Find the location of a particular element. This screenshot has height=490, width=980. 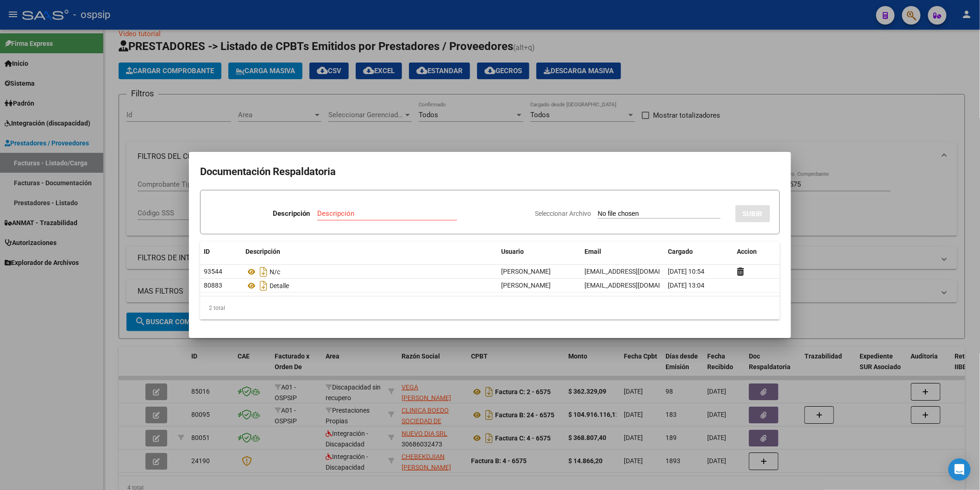

div: Open Intercom Messenger is located at coordinates (960, 469).